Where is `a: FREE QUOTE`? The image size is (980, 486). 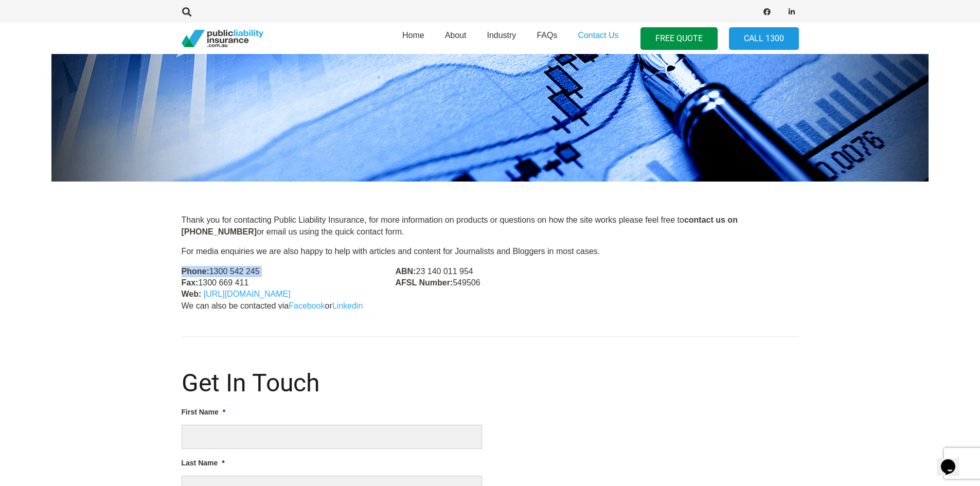 a: FREE QUOTE is located at coordinates (679, 39).